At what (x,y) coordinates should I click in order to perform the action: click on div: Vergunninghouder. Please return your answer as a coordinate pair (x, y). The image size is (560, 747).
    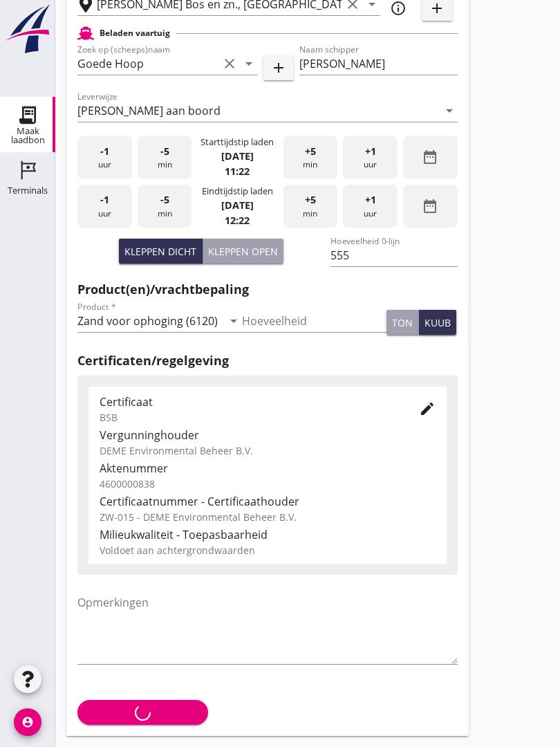
    Looking at the image, I should click on (268, 436).